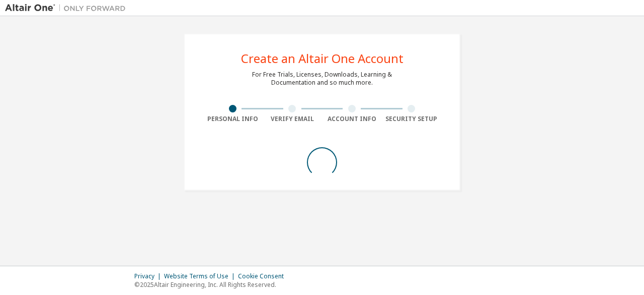 The image size is (644, 295). I want to click on div: For Free Trials, Licenses, Downloads, Learning & Documentation and so much more., so click(322, 79).